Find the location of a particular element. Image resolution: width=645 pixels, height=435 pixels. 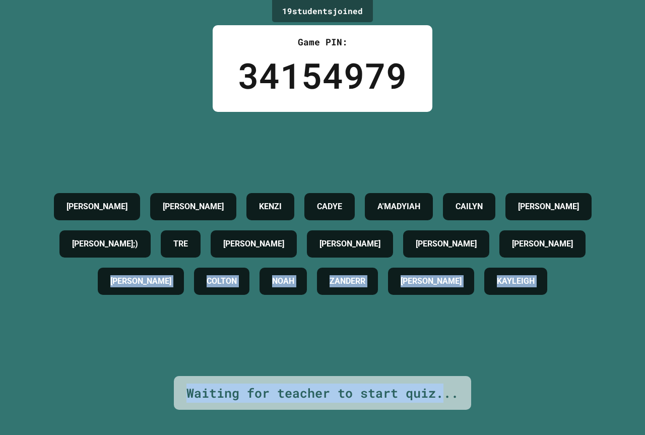

h4: COLTON is located at coordinates (222, 281).